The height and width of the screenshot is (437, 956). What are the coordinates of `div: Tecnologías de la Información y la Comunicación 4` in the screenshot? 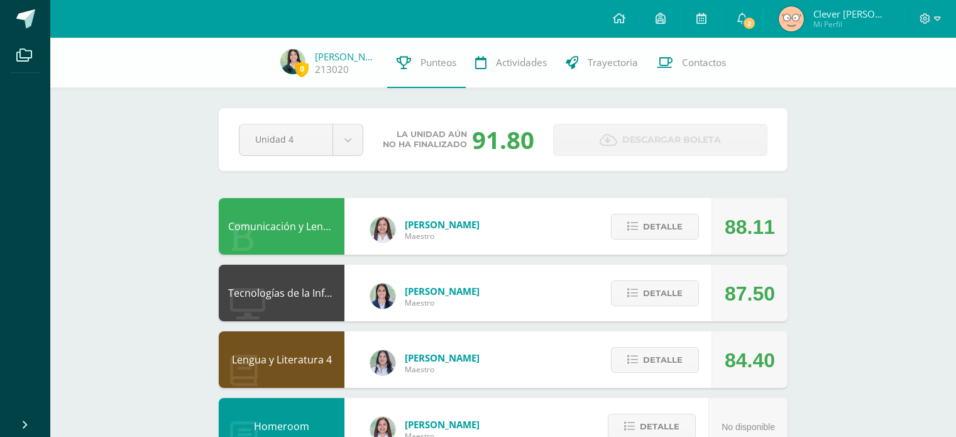 It's located at (281, 293).